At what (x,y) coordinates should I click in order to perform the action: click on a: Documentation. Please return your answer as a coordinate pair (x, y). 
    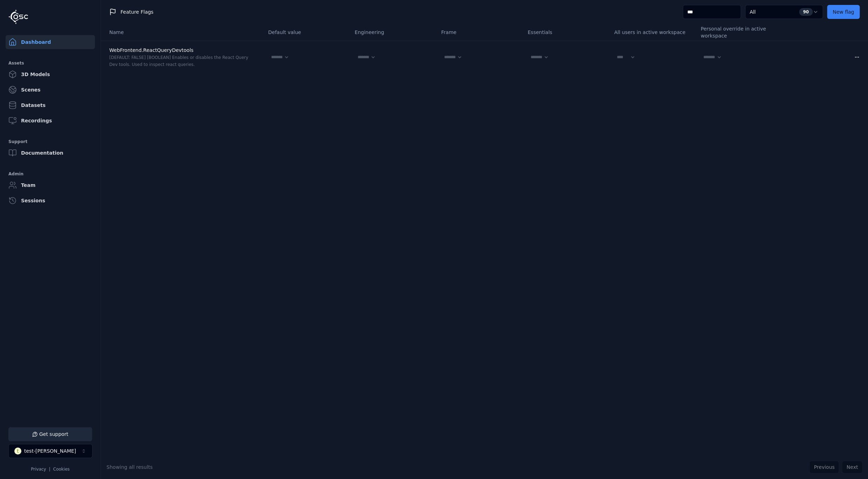
    Looking at the image, I should click on (50, 153).